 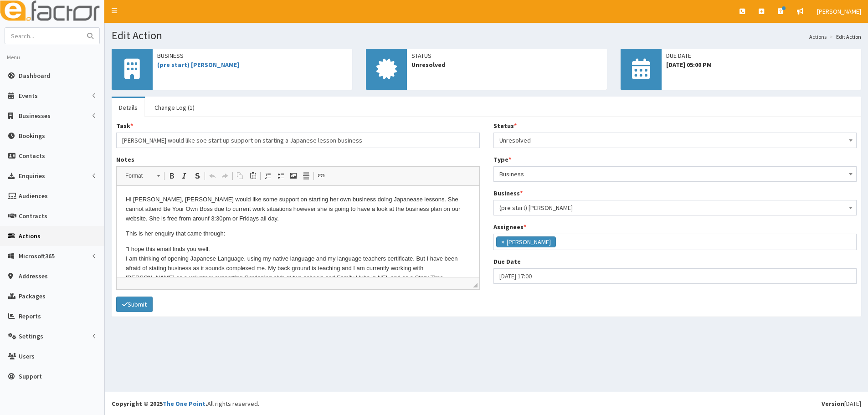 I want to click on li: Julie Sweeney, so click(x=526, y=242).